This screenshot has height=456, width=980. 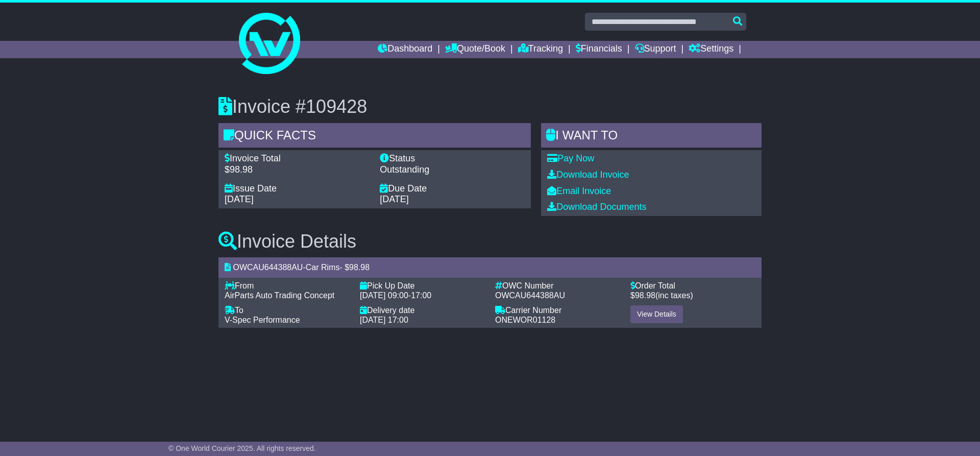 What do you see at coordinates (655, 49) in the screenshot?
I see `a: Support` at bounding box center [655, 49].